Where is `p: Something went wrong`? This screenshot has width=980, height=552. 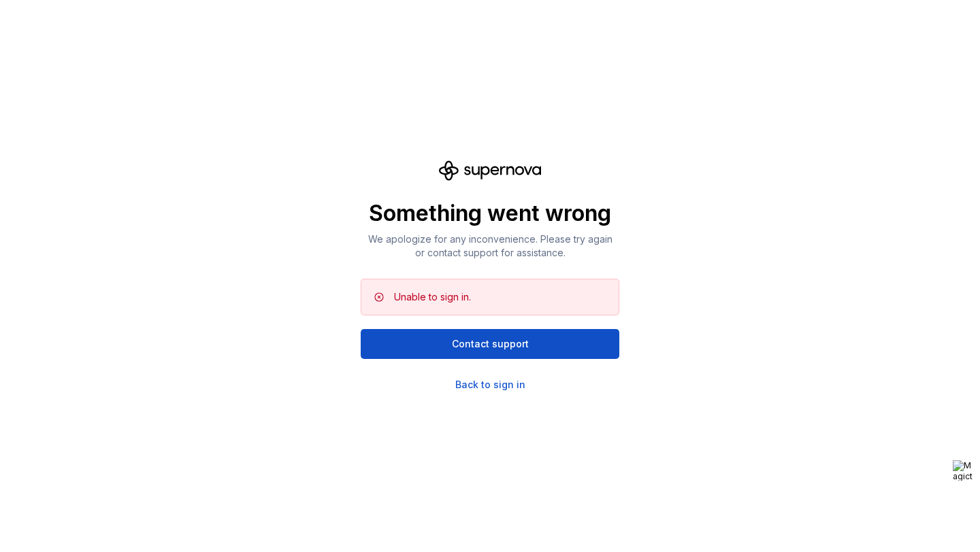
p: Something went wrong is located at coordinates (490, 213).